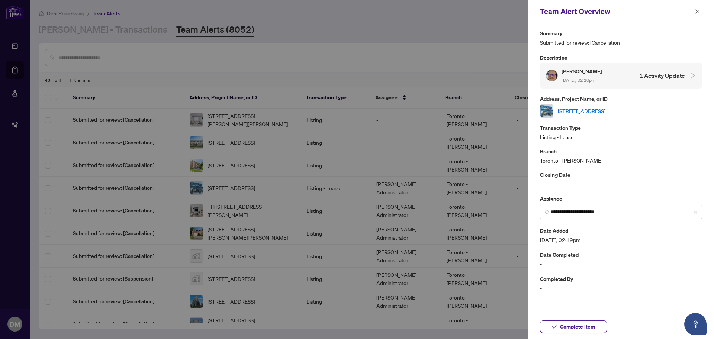 The image size is (714, 339). I want to click on img: thumbnail-img, so click(547, 111).